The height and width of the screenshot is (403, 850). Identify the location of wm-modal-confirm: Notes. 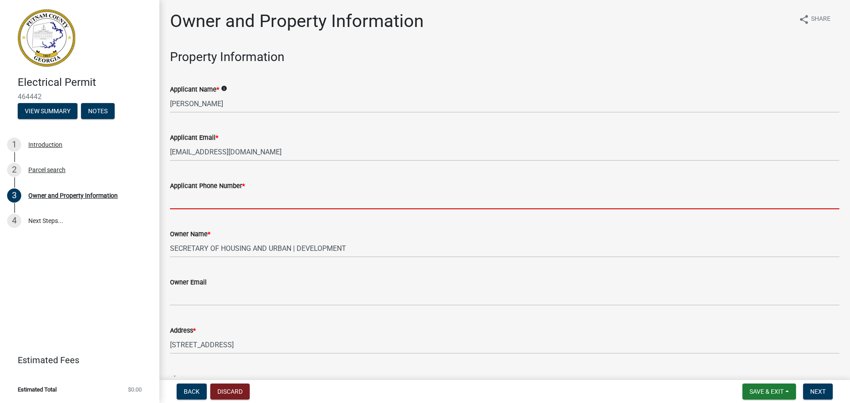
(98, 112).